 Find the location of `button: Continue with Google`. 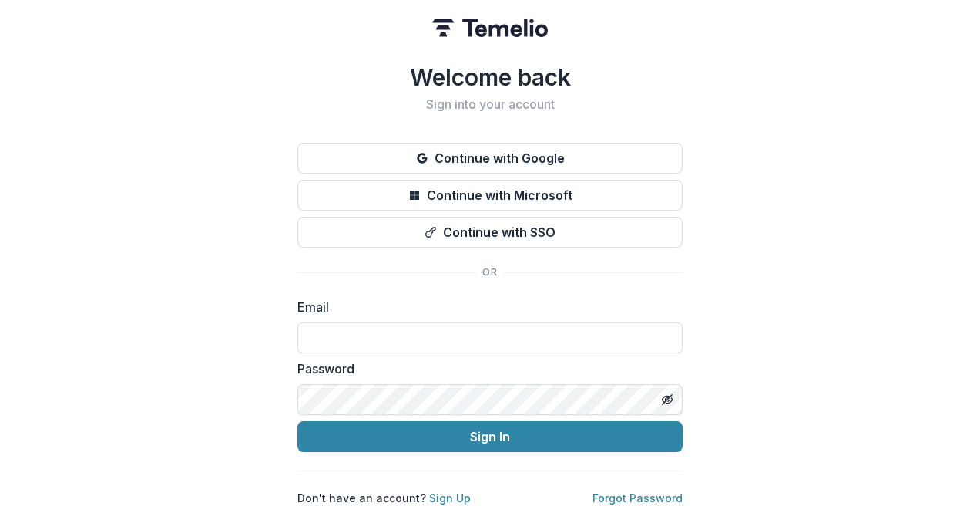

button: Continue with Google is located at coordinates (490, 158).